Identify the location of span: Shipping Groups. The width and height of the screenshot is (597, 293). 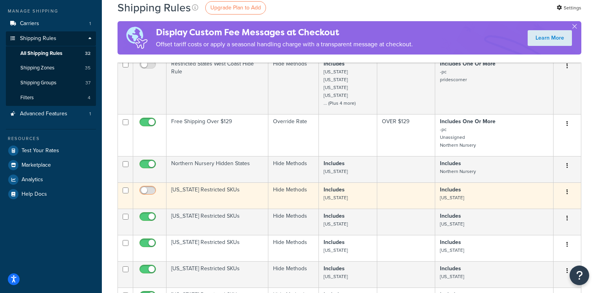
(38, 83).